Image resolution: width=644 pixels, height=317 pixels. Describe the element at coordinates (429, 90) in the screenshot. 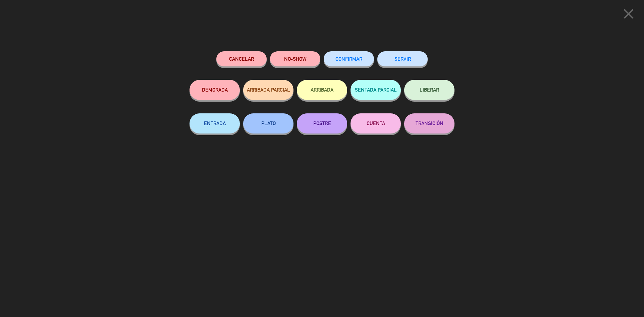

I see `button: LIBERAR` at that location.